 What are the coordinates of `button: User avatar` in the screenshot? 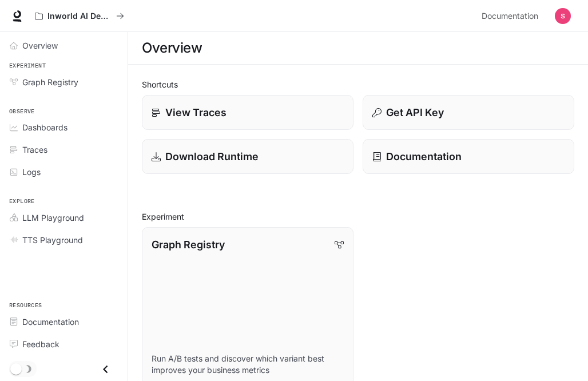 It's located at (563, 16).